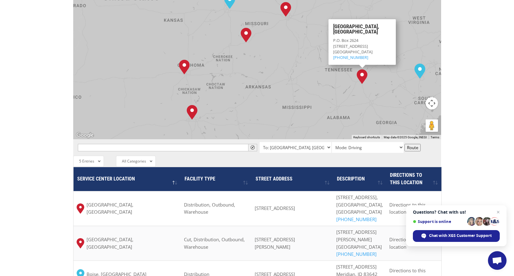  I want to click on a: Open this area in Google Maps (opens a new window), so click(85, 135).